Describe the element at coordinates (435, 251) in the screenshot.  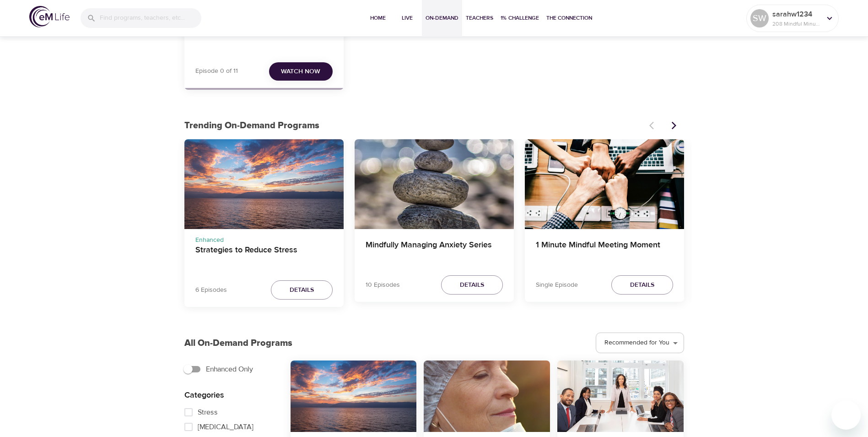
I see `h4: Mindfully Managing Anxiety Series` at that location.